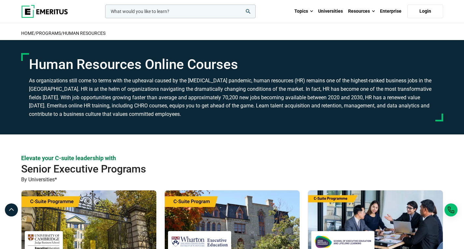  Describe the element at coordinates (232, 64) in the screenshot. I see `h1: Human Resources Online Courses` at that location.